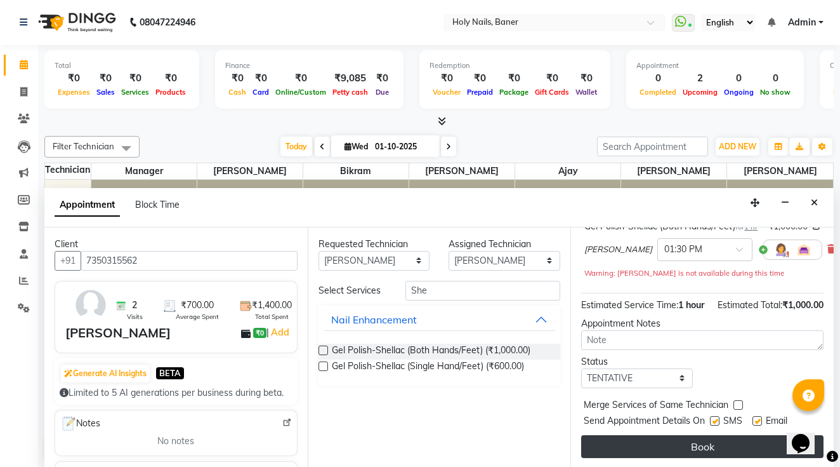 The height and width of the screenshot is (467, 840). What do you see at coordinates (91, 305) in the screenshot?
I see `img: avatar` at bounding box center [91, 305].